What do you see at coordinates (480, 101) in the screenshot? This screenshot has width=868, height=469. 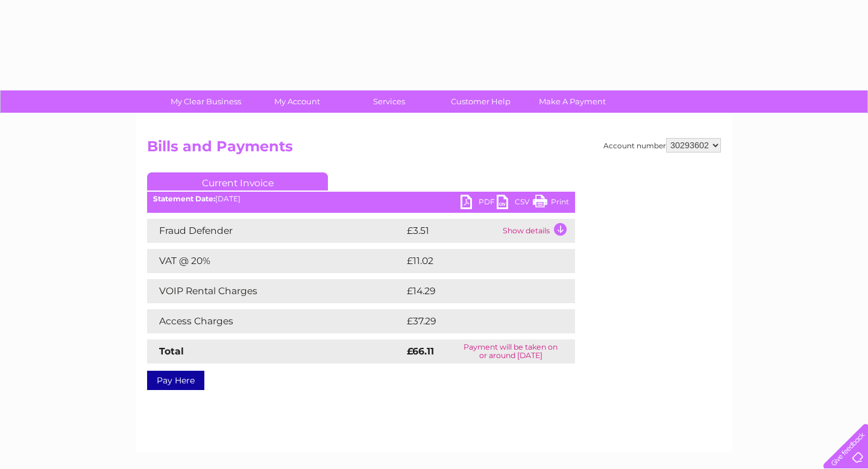 I see `a: Customer Help` at bounding box center [480, 101].